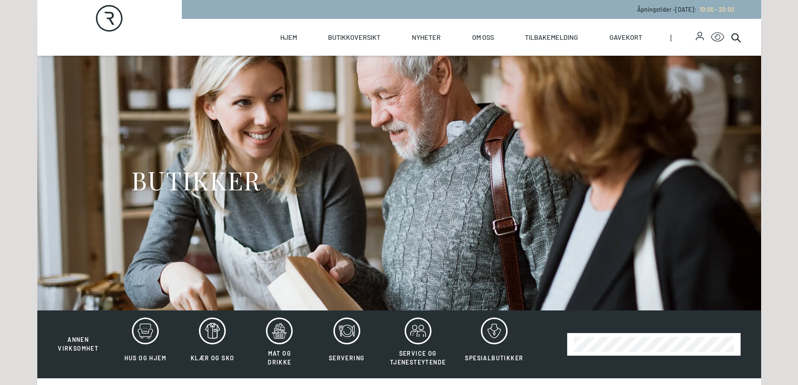 Image resolution: width=798 pixels, height=385 pixels. Describe the element at coordinates (212, 358) in the screenshot. I see `span: Klær og sko` at that location.